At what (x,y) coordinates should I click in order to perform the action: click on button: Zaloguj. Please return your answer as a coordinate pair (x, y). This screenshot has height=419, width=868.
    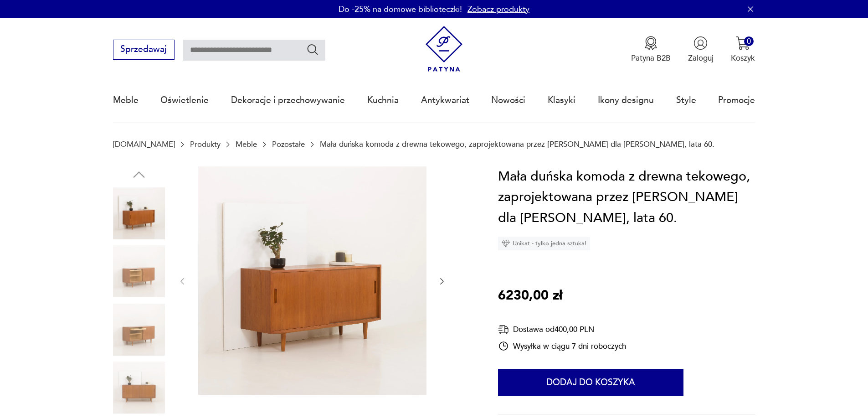
    Looking at the image, I should click on (701, 50).